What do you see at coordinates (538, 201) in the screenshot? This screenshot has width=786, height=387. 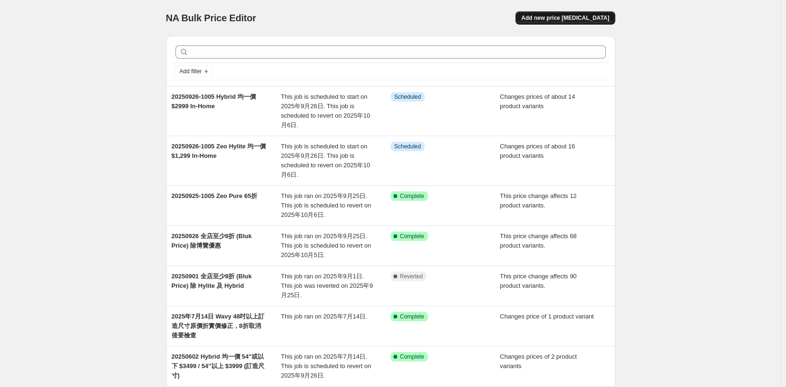 I see `span: This price change affects 12 product variants.` at bounding box center [538, 201].